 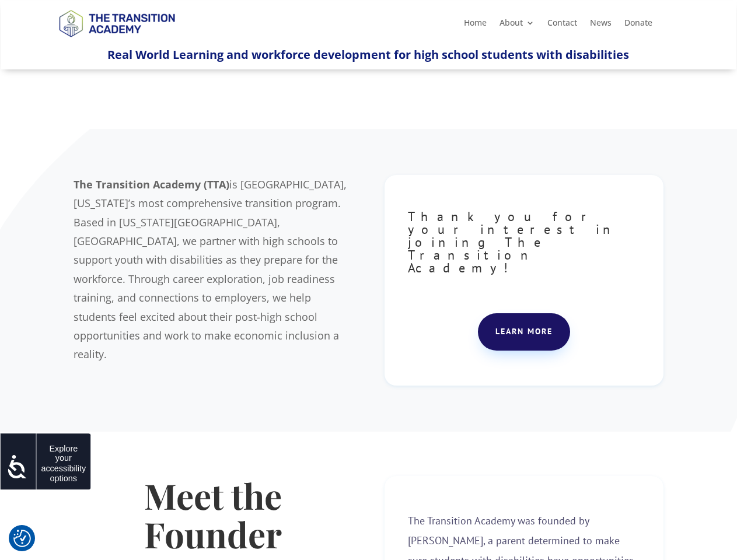 What do you see at coordinates (513, 242) in the screenshot?
I see `span: Thank you for your interest in joining The Transition Academy!` at bounding box center [513, 242].